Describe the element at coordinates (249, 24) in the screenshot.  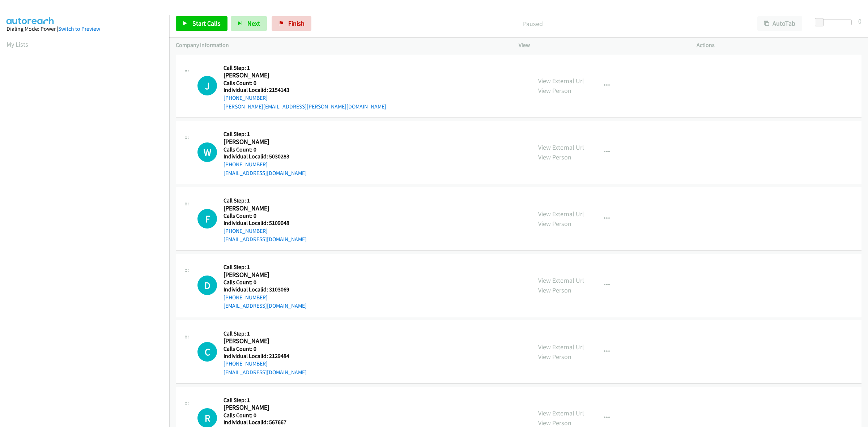
I see `button: Next` at that location.